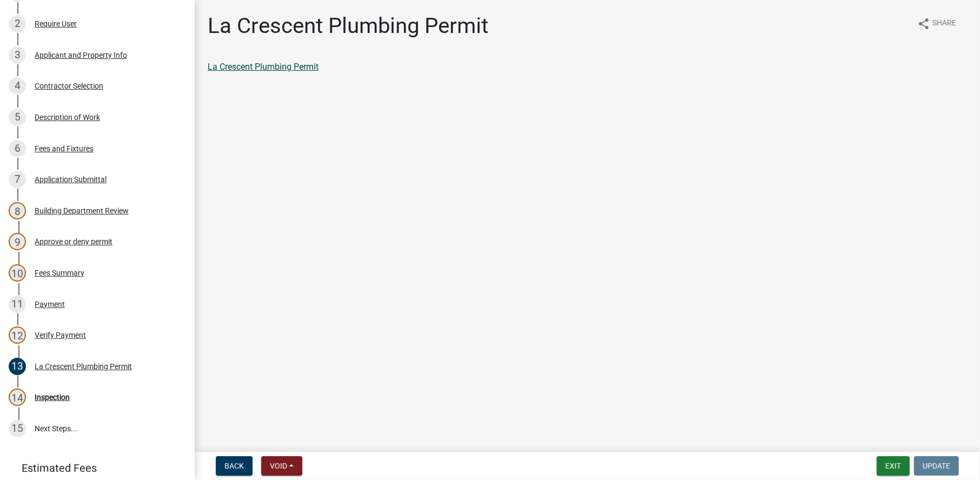 The image size is (980, 480). What do you see at coordinates (17, 117) in the screenshot?
I see `div: 5` at bounding box center [17, 117].